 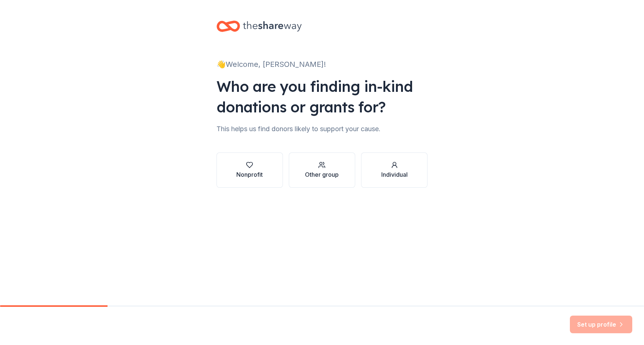 What do you see at coordinates (250, 174) in the screenshot?
I see `div: Nonprofit` at bounding box center [250, 174].